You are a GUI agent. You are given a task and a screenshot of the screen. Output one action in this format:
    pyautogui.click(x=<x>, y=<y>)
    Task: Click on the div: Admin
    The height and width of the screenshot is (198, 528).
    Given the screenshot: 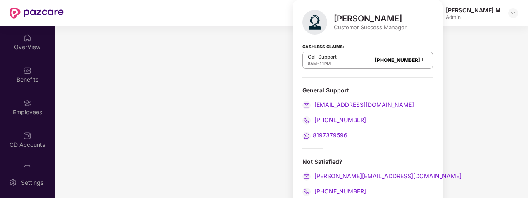 What is the action you would take?
    pyautogui.click(x=473, y=17)
    